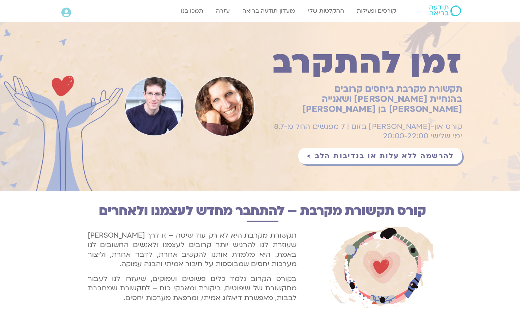 This screenshot has width=520, height=325. Describe the element at coordinates (446, 11) in the screenshot. I see `img: תודעה בריאה` at that location.